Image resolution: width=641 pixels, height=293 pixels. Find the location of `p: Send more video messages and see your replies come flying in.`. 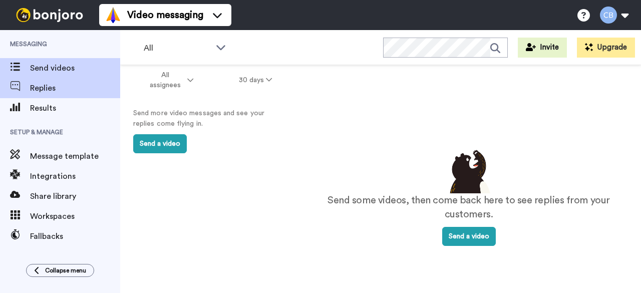

p: Send more video messages and see your replies come flying in. is located at coordinates (208, 119).